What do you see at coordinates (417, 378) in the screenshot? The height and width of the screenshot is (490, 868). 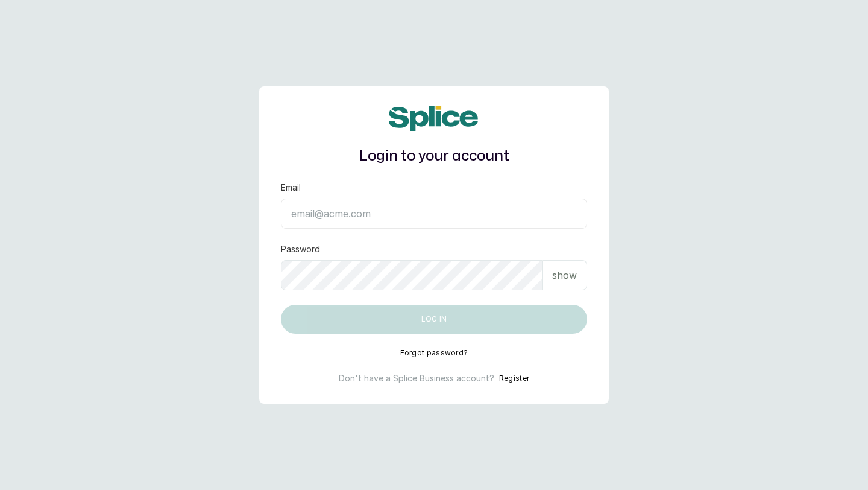 I see `p: Don't have a Splice Business account?` at bounding box center [417, 378].